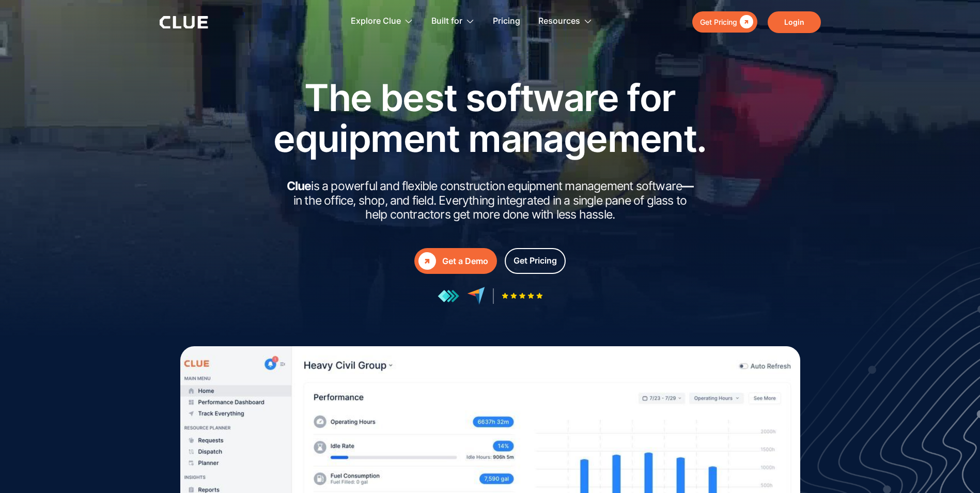  I want to click on img: Five-star rating icon, so click(523, 296).